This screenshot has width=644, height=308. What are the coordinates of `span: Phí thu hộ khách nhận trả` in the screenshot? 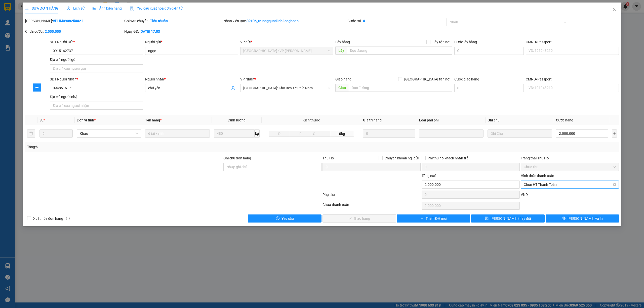 It's located at (448, 158).